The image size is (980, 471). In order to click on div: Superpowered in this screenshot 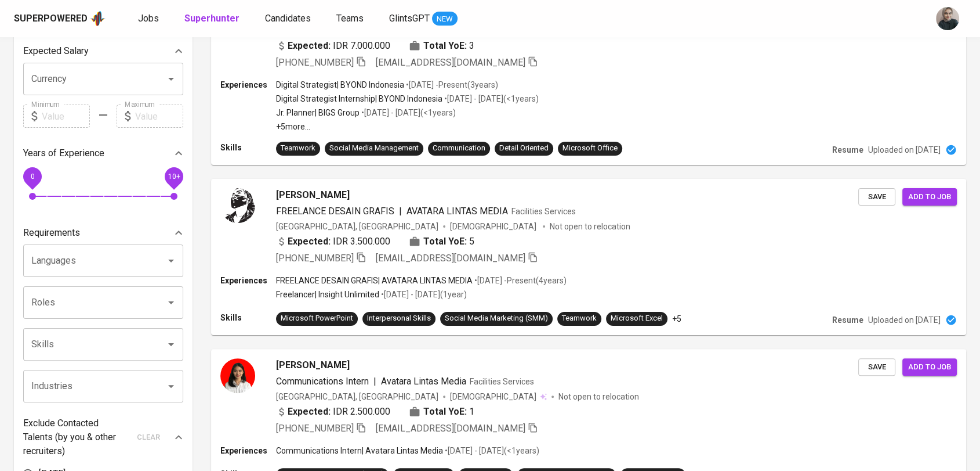, I will do `click(50, 18)`.